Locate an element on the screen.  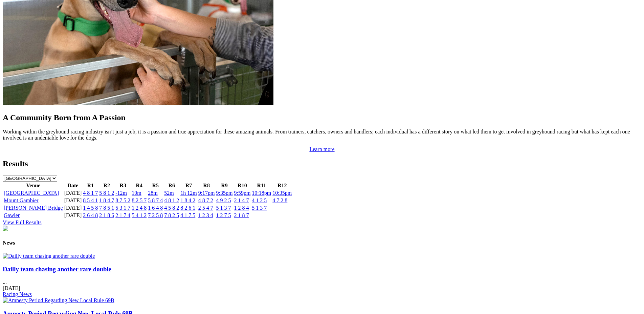
a: 5 3 1 7 is located at coordinates (123, 208).